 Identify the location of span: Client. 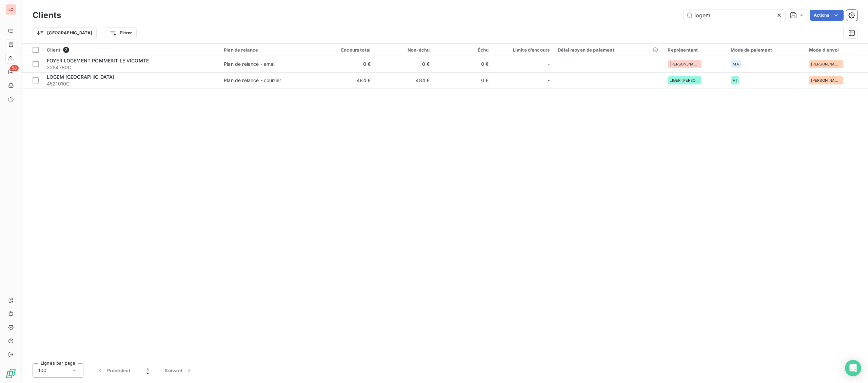
(53, 50).